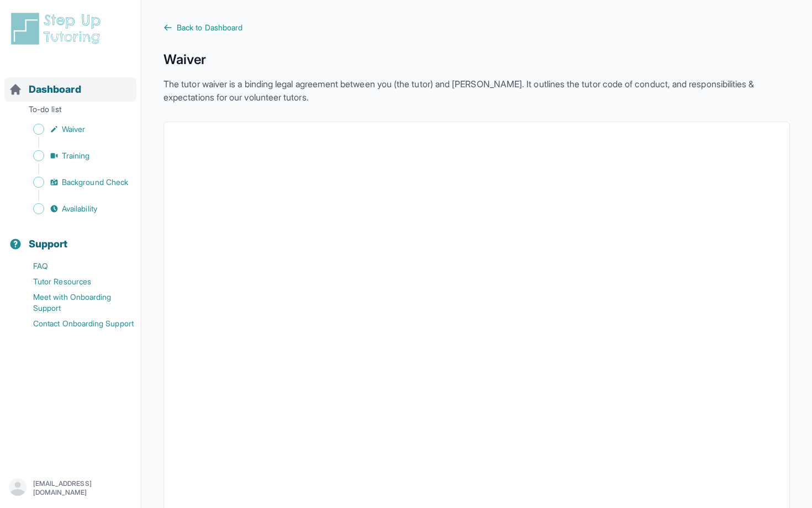 This screenshot has height=508, width=812. What do you see at coordinates (70, 112) in the screenshot?
I see `p: To-do list` at bounding box center [70, 112].